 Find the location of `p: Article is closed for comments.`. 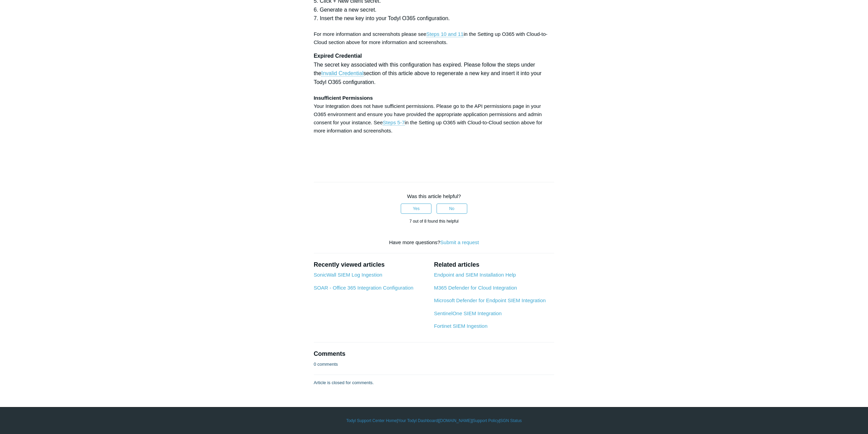

p: Article is closed for comments. is located at coordinates (344, 383).